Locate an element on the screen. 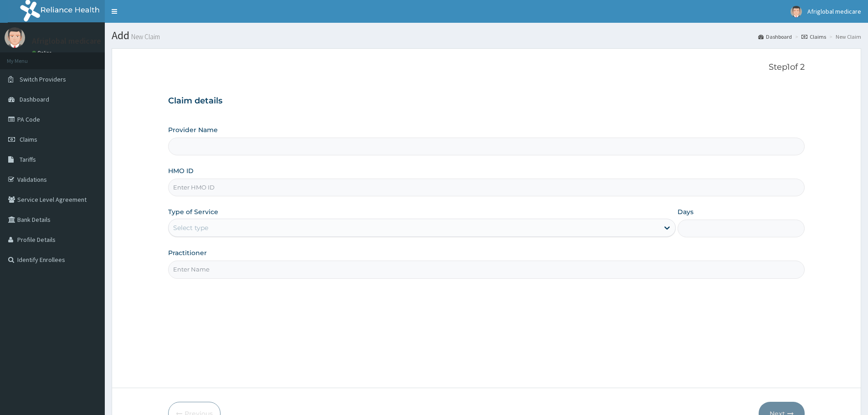  h3: Claim details is located at coordinates (486, 101).